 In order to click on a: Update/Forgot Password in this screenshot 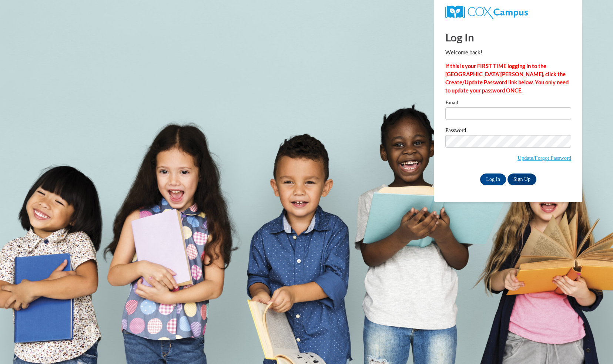, I will do `click(544, 158)`.